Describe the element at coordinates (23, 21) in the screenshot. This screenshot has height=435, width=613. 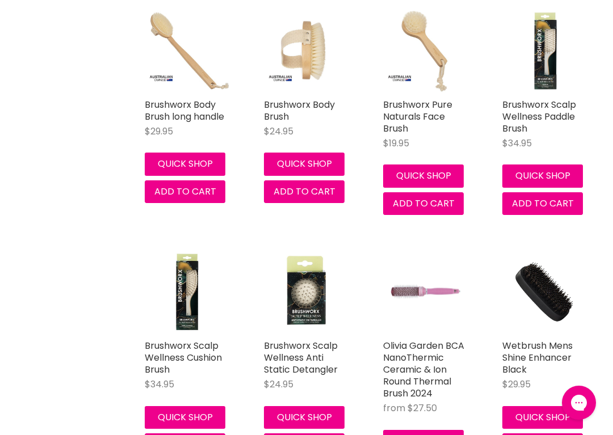
I see `button: Open gorgias live chat` at that location.